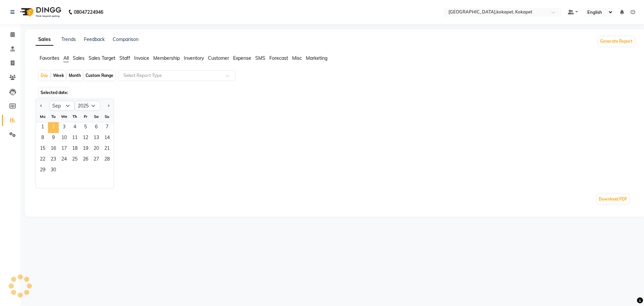  Describe the element at coordinates (75, 76) in the screenshot. I see `div: Month` at that location.